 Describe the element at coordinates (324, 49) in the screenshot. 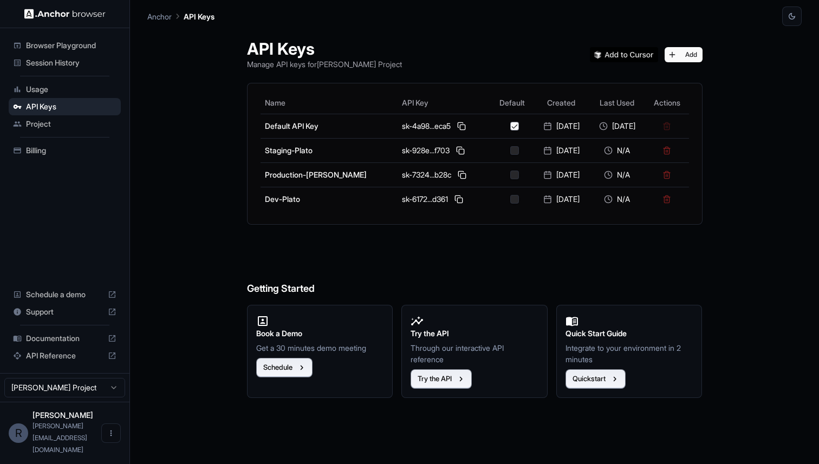

I see `h1: API Keys` at that location.